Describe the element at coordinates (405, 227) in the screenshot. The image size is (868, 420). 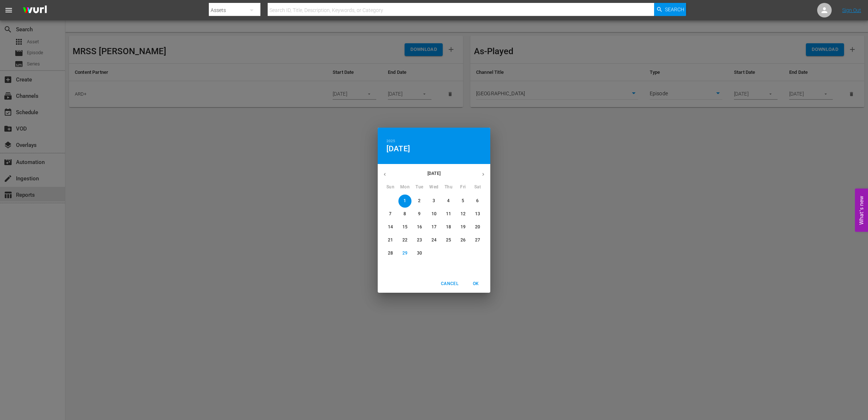
I see `p: 15` at that location.